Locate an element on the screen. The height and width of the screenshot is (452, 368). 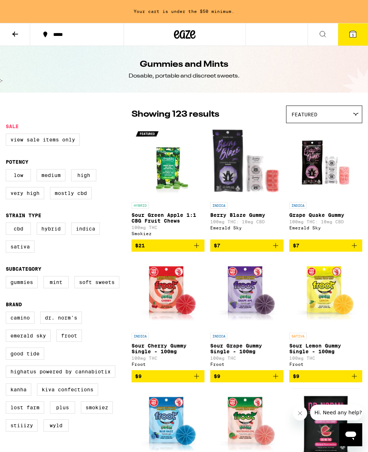
label: WYLD is located at coordinates (56, 426).